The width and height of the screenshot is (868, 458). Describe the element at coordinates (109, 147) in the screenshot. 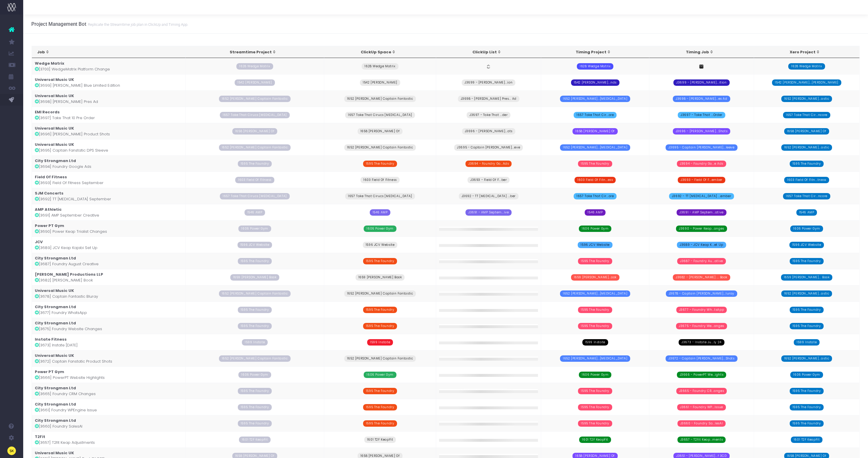

I see `td: [3695] Captain Fanstatic DPS Sleeve` at that location.